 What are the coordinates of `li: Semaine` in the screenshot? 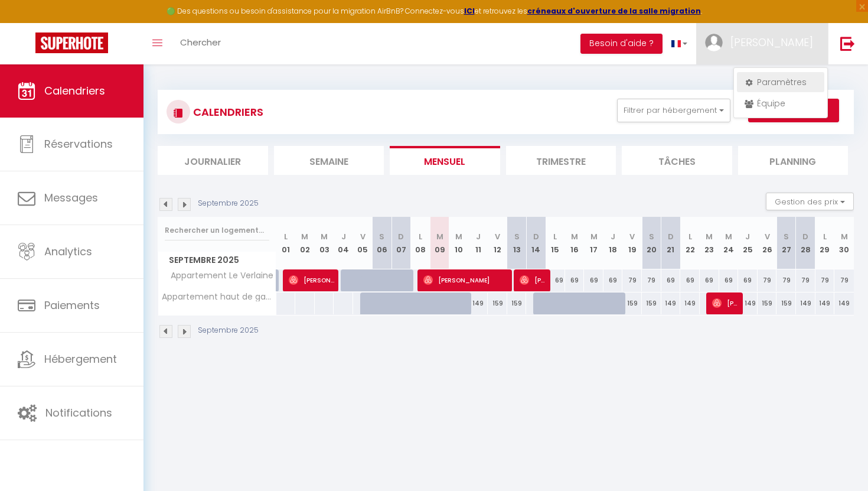 It's located at (329, 160).